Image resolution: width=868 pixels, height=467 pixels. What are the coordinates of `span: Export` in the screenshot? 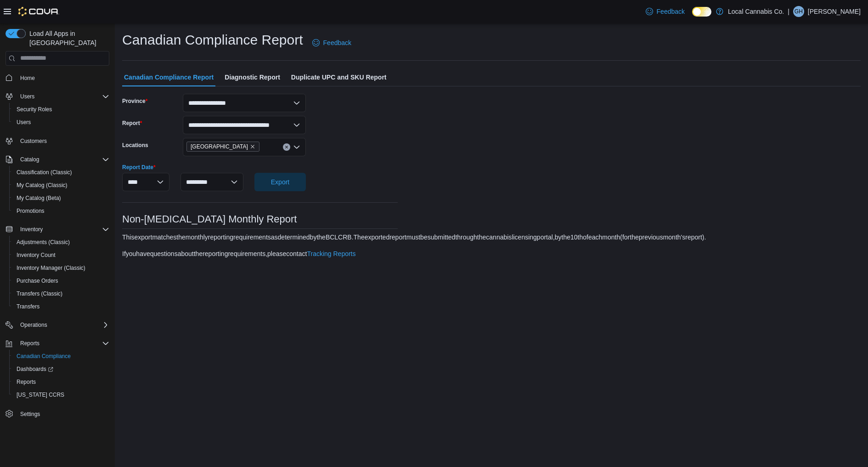 It's located at (280, 182).